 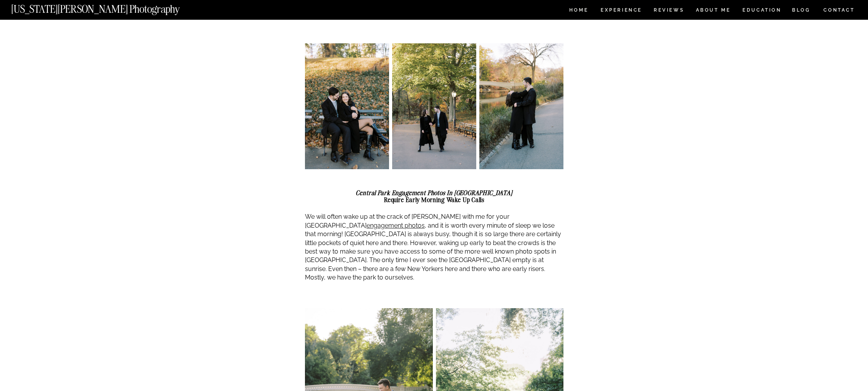 I want to click on nav: EDUCATION, so click(x=762, y=11).